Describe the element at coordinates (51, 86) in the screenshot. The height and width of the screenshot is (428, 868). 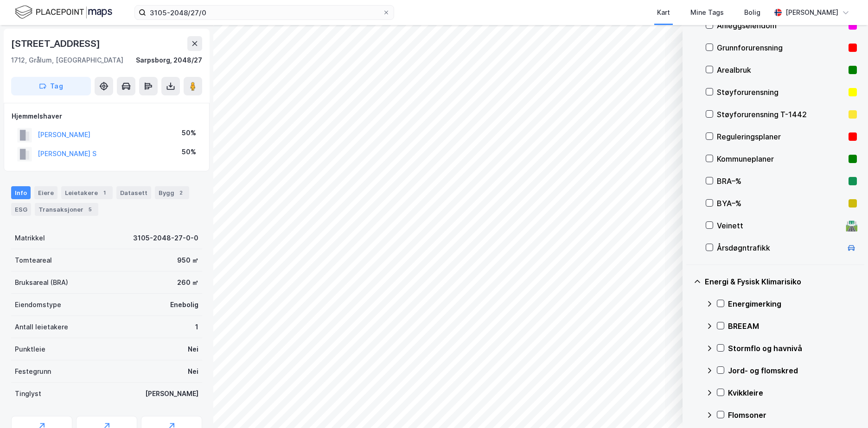
I see `button: Tag` at that location.